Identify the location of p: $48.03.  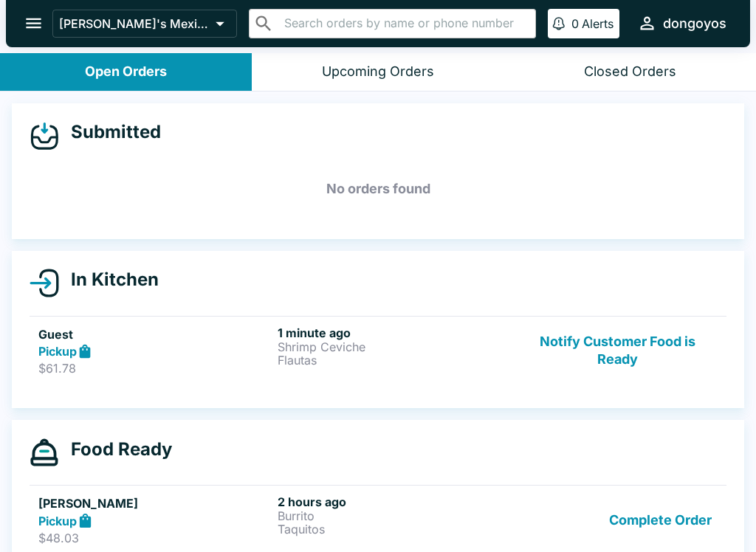
(154, 538).